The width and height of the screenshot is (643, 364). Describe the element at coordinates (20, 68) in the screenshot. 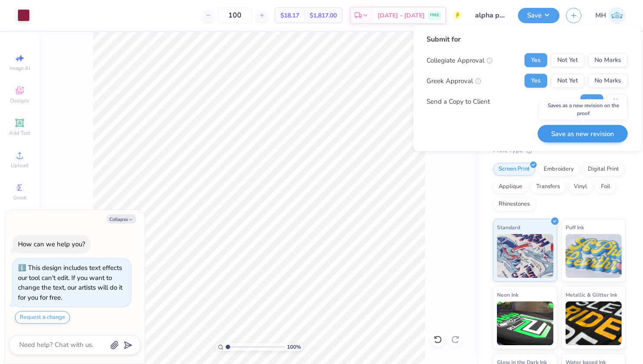

I see `span: Image AI` at that location.